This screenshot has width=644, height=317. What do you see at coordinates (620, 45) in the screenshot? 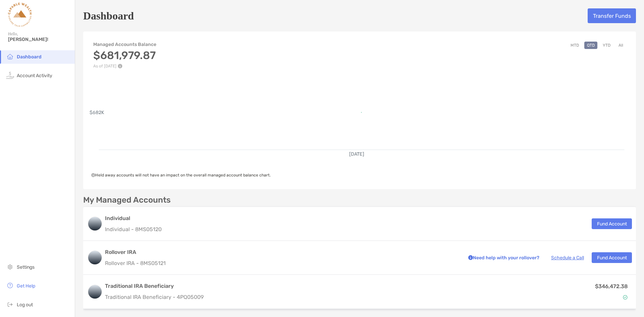
I see `button: All` at bounding box center [620, 45].